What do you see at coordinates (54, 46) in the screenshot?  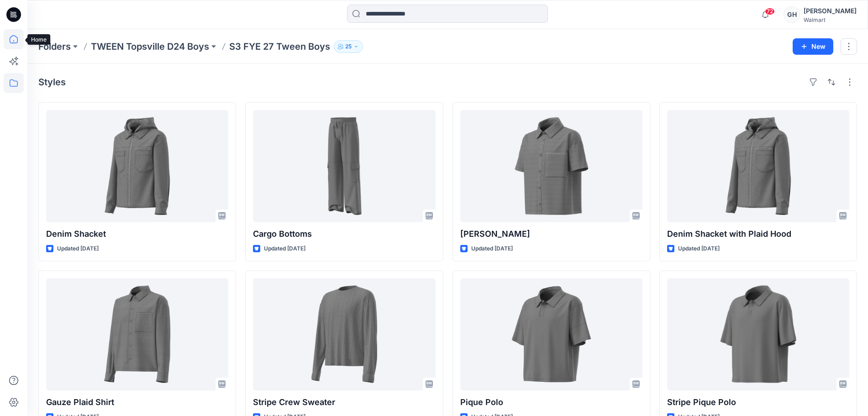 I see `p: Folders` at bounding box center [54, 46].